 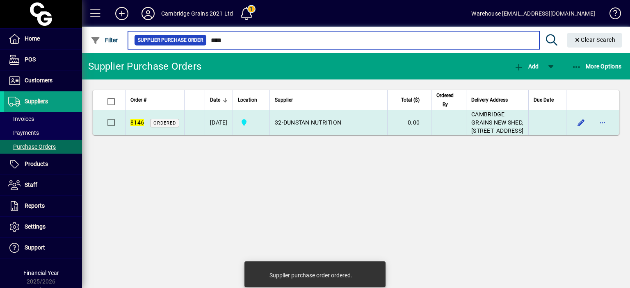 What do you see at coordinates (43, 185) in the screenshot?
I see `a: Staff` at bounding box center [43, 185].